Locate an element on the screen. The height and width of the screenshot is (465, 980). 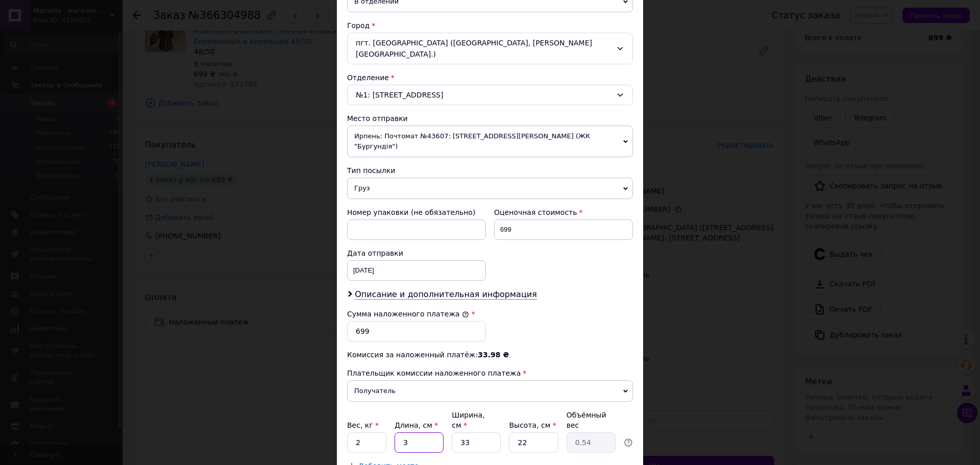
label: Вес, кг is located at coordinates (363, 425).